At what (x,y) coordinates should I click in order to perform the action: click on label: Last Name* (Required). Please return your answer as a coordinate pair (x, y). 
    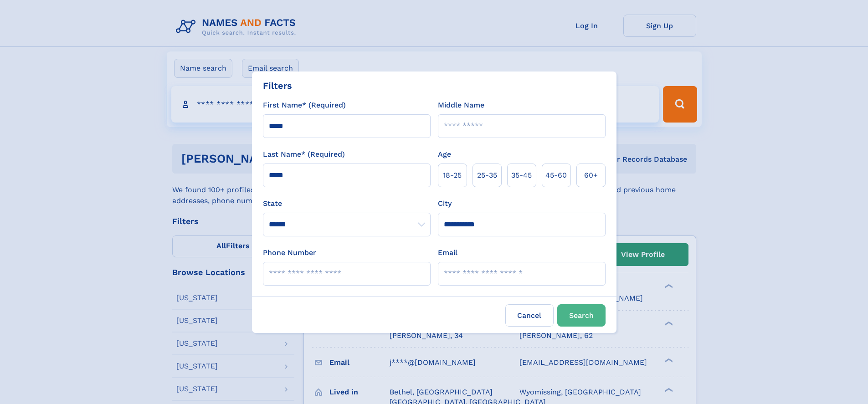
    Looking at the image, I should click on (304, 154).